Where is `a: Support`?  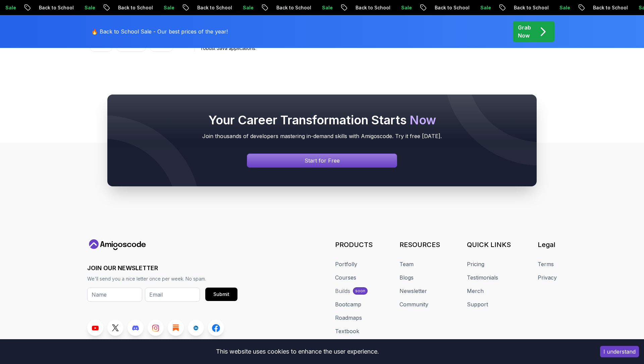
a: Support is located at coordinates (477, 305).